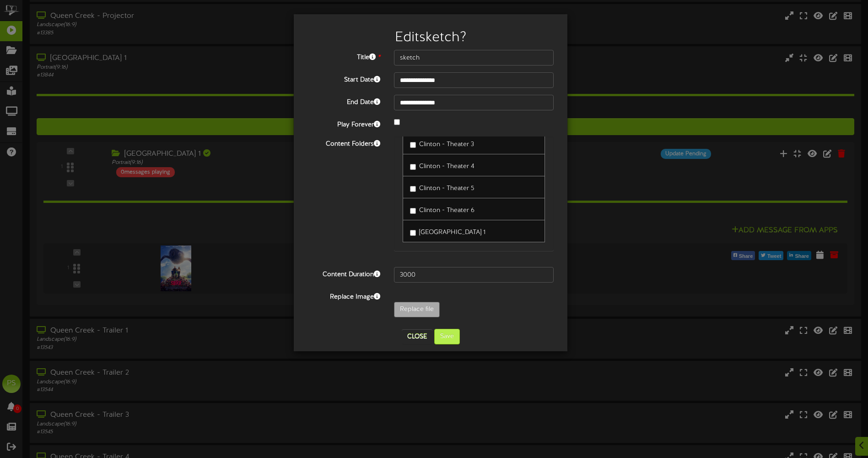 The image size is (868, 458). Describe the element at coordinates (344, 123) in the screenshot. I see `label: Play Forever` at that location.